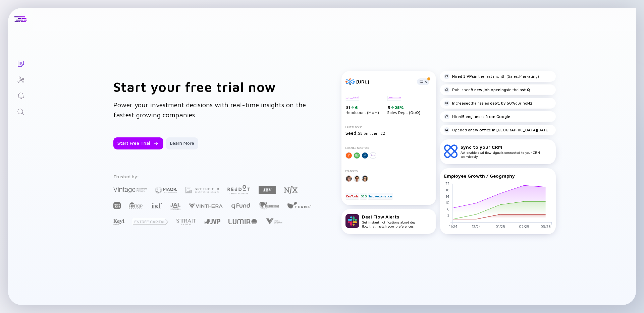  Describe the element at coordinates (506, 151) in the screenshot. I see `div: Actionable deal flow signals connected to your CRM seamlessly` at that location.